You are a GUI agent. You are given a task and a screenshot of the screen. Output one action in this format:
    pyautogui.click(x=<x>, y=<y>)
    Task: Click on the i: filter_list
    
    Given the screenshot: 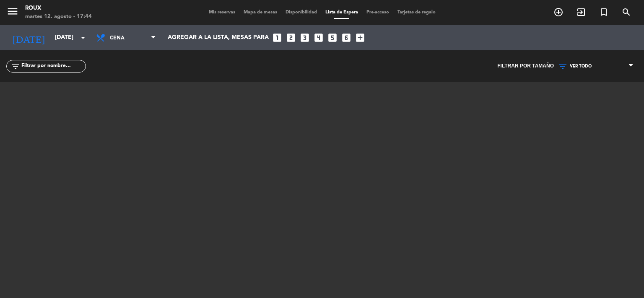 What is the action you would take?
    pyautogui.click(x=16, y=66)
    